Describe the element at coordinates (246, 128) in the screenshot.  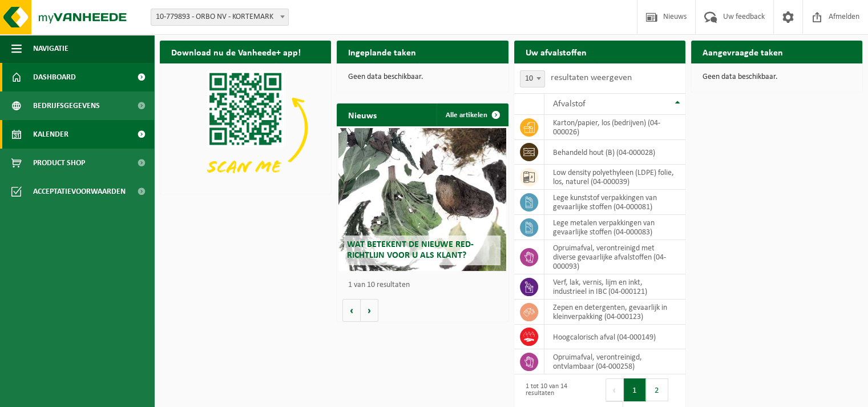
I see `img: Download de VHEPlus App` at that location.